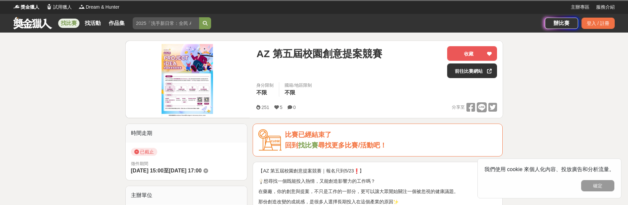 Image resolution: width=628 pixels, height=205 pixels. What do you see at coordinates (378, 181) in the screenshot?
I see `p: 想尋找一個既能投入熱情，又能創造影響力的工作嗎？` at bounding box center [378, 181].